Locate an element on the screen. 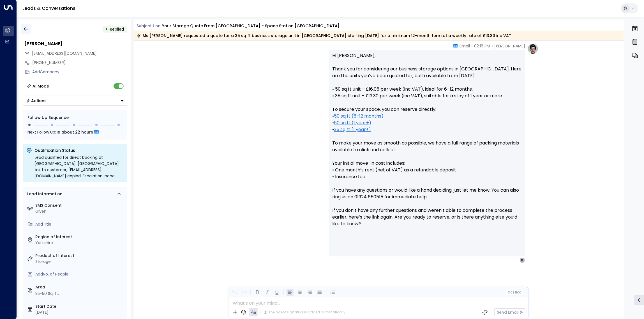  div: Storage is located at coordinates (80, 261).